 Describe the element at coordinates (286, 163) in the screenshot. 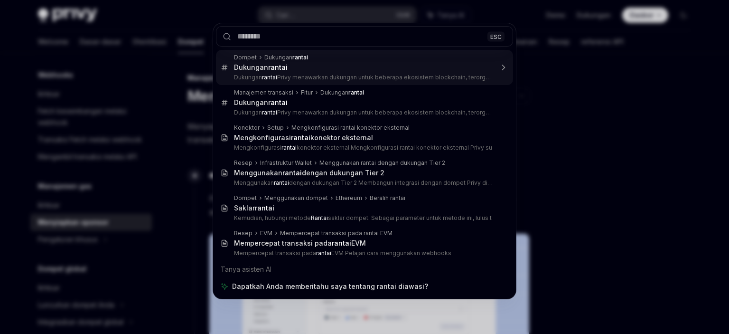

I see `div: Infrastruktur Wallet` at that location.